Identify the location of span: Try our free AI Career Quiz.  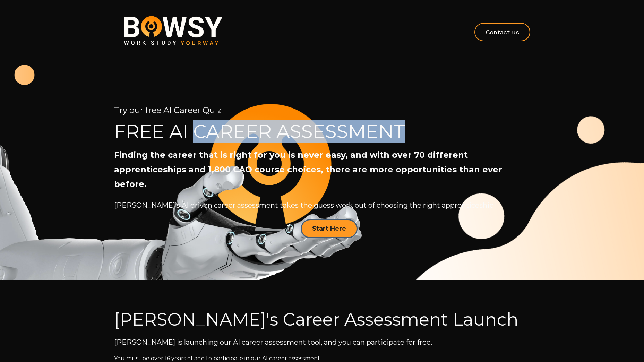
(168, 110).